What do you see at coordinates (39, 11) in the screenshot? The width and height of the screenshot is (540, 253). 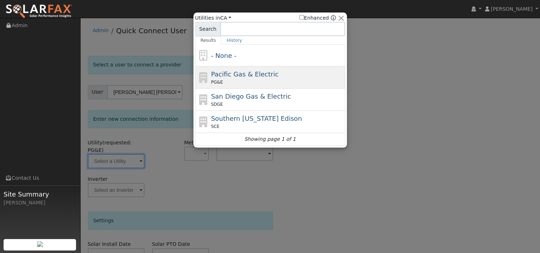 I see `img: SolarFax` at bounding box center [39, 11].